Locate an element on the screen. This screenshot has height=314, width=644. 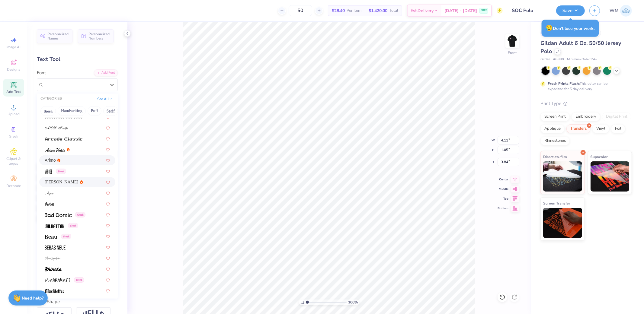
div: CATEGORIES is located at coordinates (51, 98).